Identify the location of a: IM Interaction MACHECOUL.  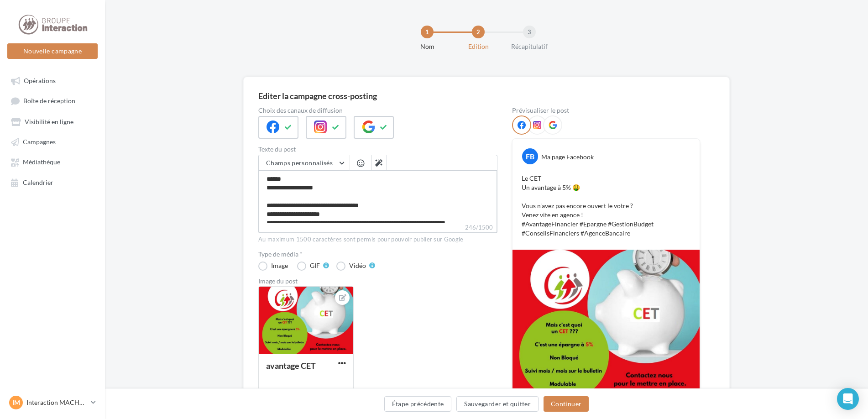
(53, 403).